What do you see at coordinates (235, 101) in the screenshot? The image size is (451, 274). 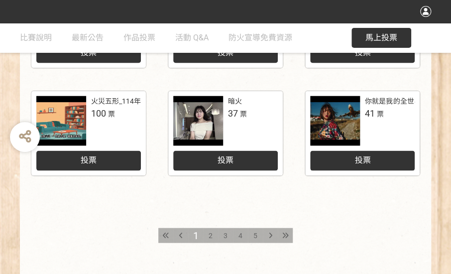 I see `div: 暗火` at bounding box center [235, 101].